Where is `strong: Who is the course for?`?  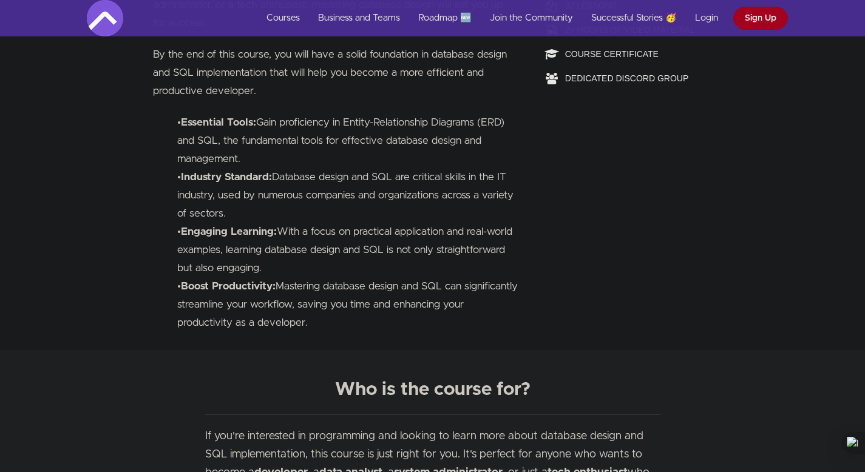
strong: Who is the course for? is located at coordinates (433, 390).